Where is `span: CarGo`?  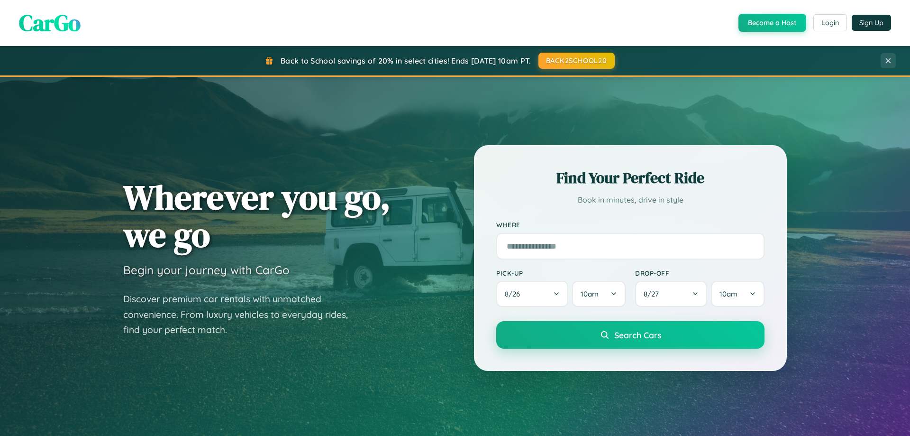
span: CarGo is located at coordinates (50, 23).